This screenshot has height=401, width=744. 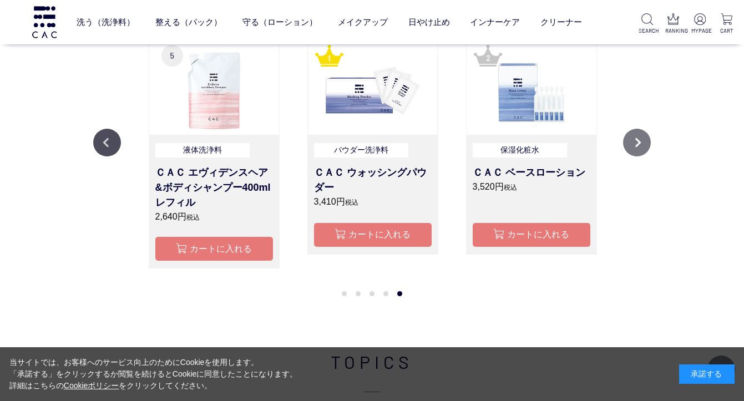 I want to click on button: 5 of 2, so click(x=400, y=294).